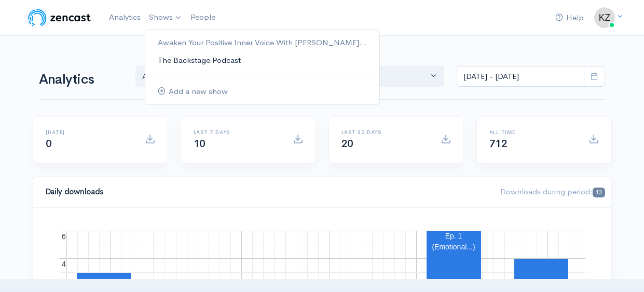 Image resolution: width=644 pixels, height=292 pixels. What do you see at coordinates (347, 143) in the screenshot?
I see `span: 20` at bounding box center [347, 143].